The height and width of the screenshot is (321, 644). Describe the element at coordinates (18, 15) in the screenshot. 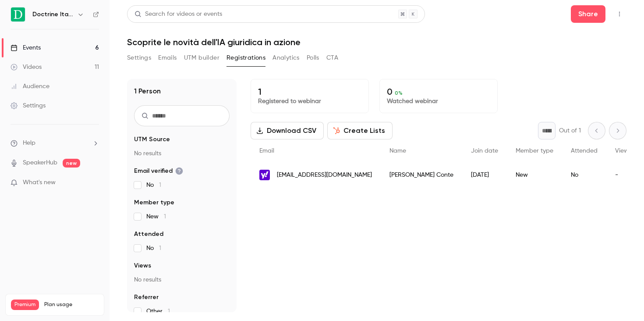

I see `img: Doctrine Italia` at that location.